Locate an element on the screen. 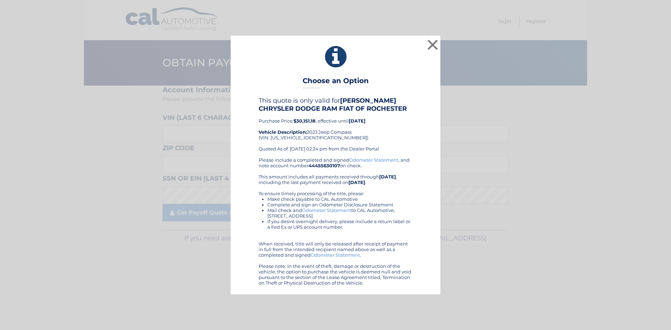 The width and height of the screenshot is (671, 330). strong: Vehicle Description: is located at coordinates (283, 132).